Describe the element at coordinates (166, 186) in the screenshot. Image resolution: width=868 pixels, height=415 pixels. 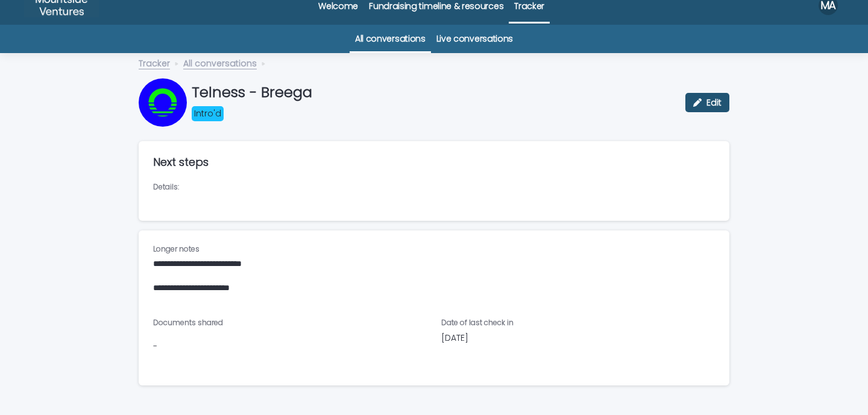
I see `span: Details:` at that location.